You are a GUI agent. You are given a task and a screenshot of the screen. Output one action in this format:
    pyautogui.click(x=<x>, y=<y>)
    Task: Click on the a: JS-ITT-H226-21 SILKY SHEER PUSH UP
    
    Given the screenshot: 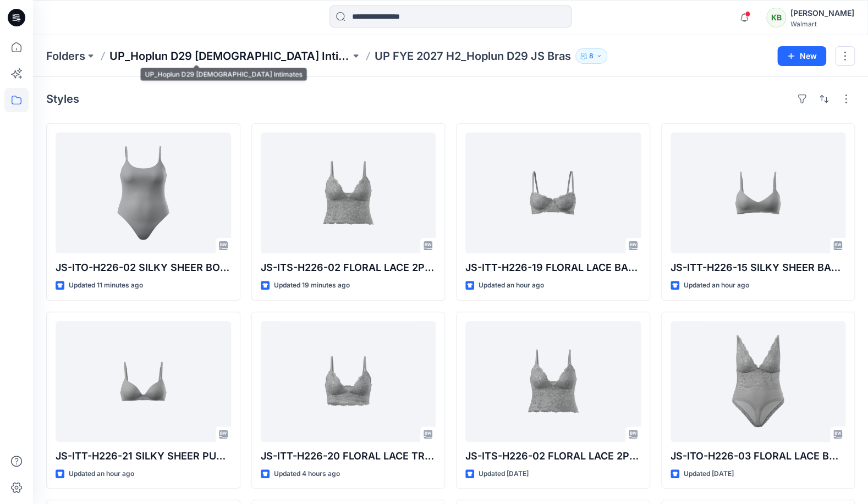 What is the action you would take?
    pyautogui.click(x=143, y=382)
    